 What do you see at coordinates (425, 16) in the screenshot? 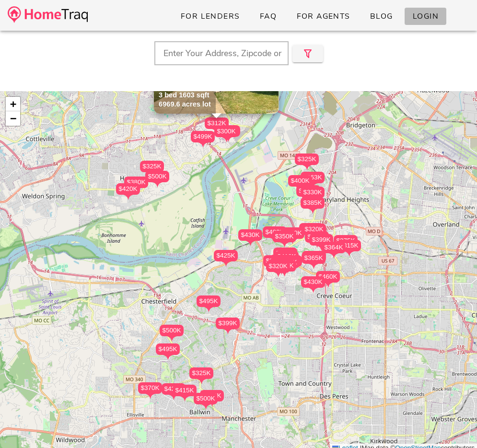
I see `a: Login` at bounding box center [425, 16].